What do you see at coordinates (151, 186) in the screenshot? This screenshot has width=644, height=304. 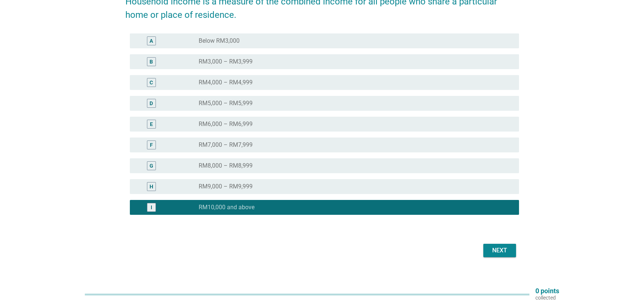 I see `div: H` at bounding box center [151, 186].